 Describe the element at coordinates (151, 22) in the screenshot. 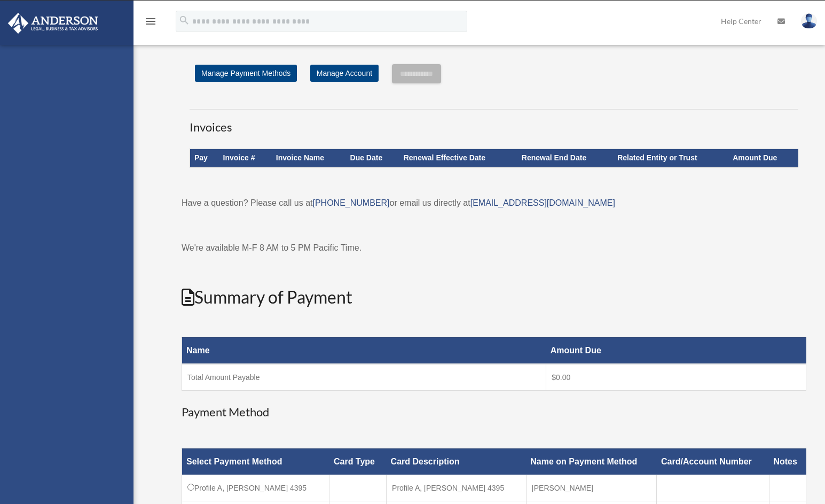

I see `i: menu` at that location.